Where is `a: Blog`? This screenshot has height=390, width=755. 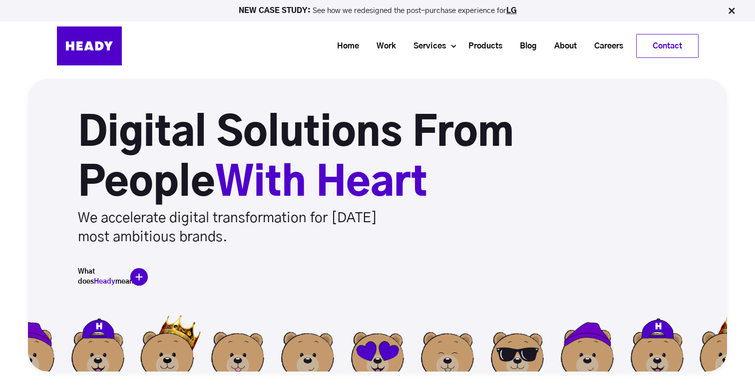 a: Blog is located at coordinates (525, 46).